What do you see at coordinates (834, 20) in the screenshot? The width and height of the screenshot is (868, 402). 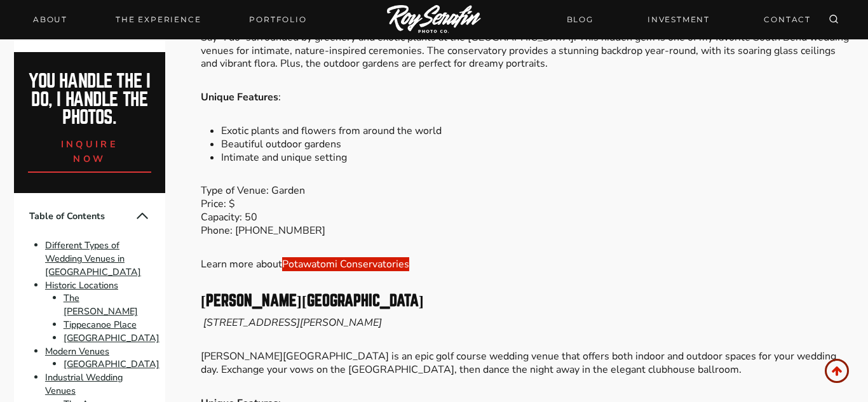 I see `button: View Search Form` at bounding box center [834, 20].